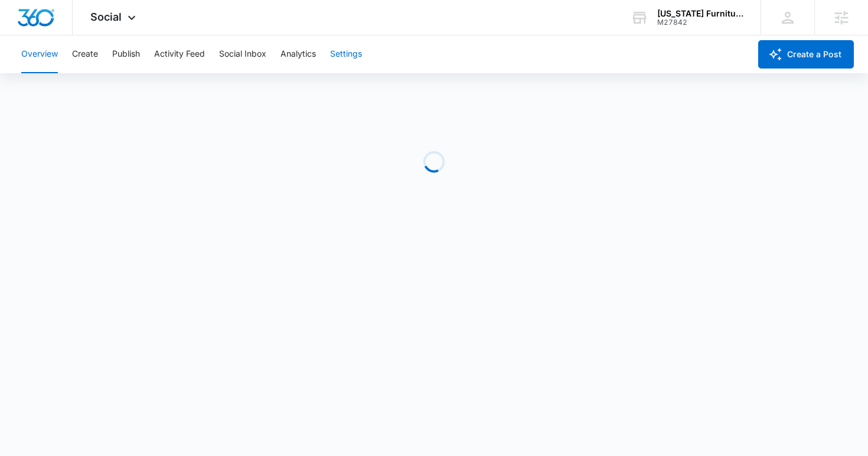 This screenshot has width=868, height=456. I want to click on button: Settings, so click(346, 55).